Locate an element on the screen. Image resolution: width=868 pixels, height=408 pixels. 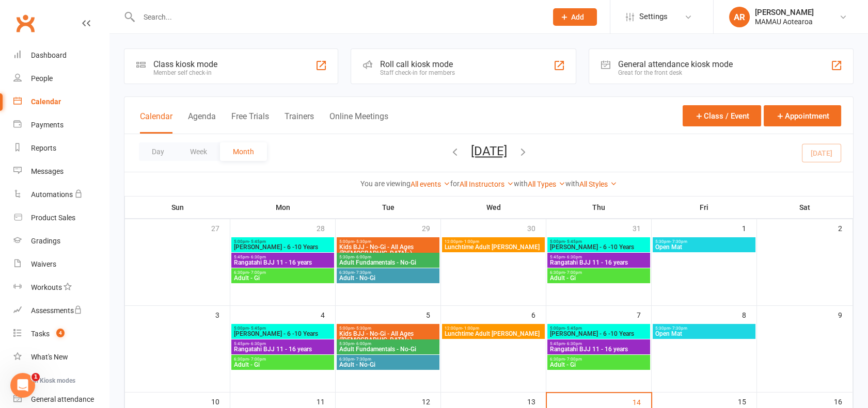
div: 31 is located at coordinates (642, 227).